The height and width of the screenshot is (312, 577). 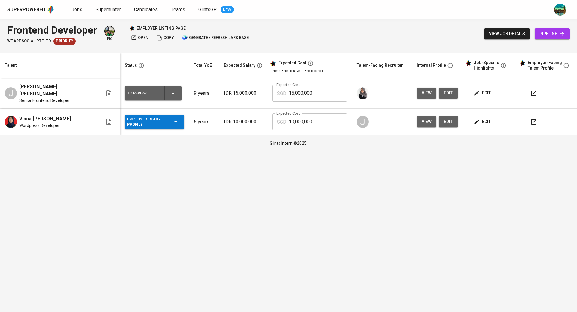 What do you see at coordinates (545, 65) in the screenshot?
I see `div: Employer-Facing Talent Profile` at bounding box center [545, 65].